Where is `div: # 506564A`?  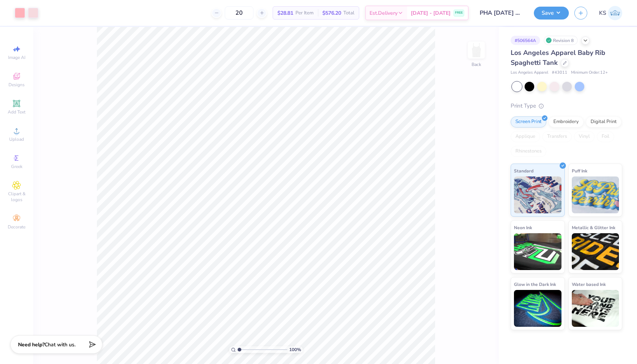
div: # 506564A is located at coordinates (525, 40).